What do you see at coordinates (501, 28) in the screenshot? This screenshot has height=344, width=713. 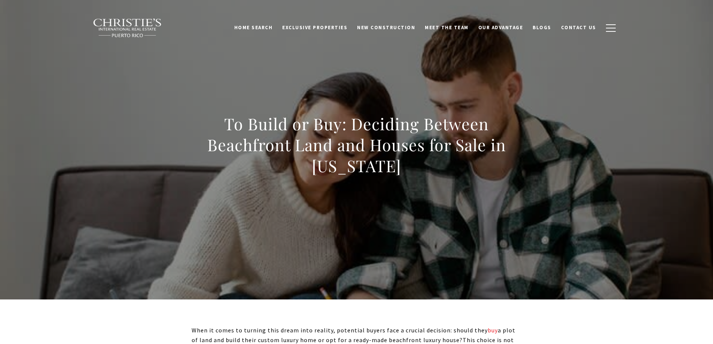 I see `a: Our Advantage` at bounding box center [501, 28].